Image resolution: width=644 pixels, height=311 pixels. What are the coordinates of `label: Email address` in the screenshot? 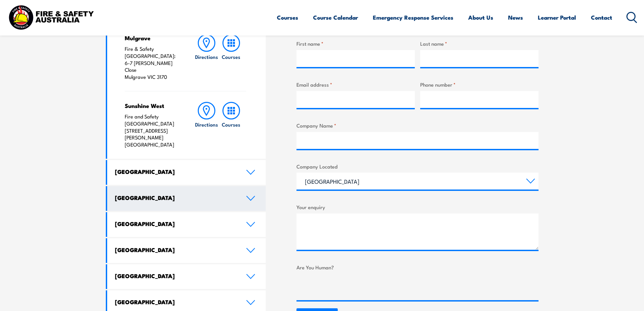 It's located at (356, 84).